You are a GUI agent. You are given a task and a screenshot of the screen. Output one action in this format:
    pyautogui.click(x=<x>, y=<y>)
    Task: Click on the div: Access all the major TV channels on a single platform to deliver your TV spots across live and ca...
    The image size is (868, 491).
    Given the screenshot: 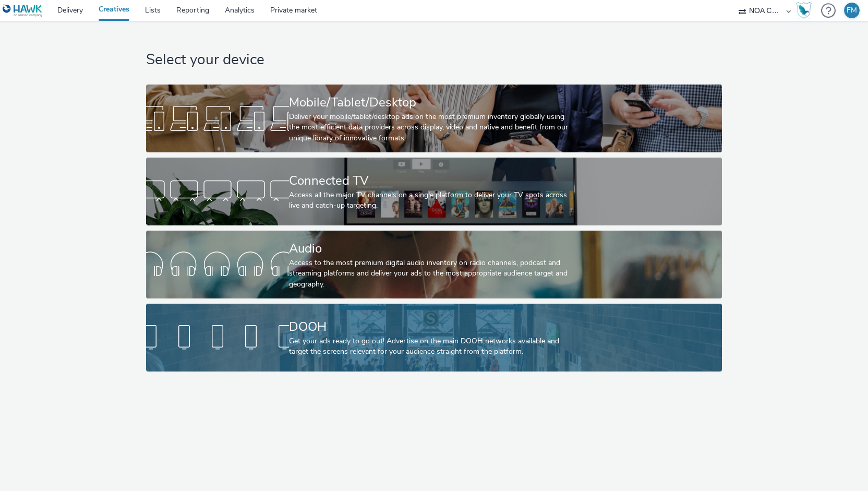 What is the action you would take?
    pyautogui.click(x=432, y=200)
    